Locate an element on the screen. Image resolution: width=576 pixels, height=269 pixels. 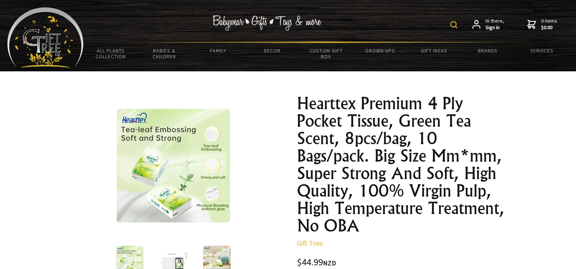
strong: $0.00 is located at coordinates (549, 28).